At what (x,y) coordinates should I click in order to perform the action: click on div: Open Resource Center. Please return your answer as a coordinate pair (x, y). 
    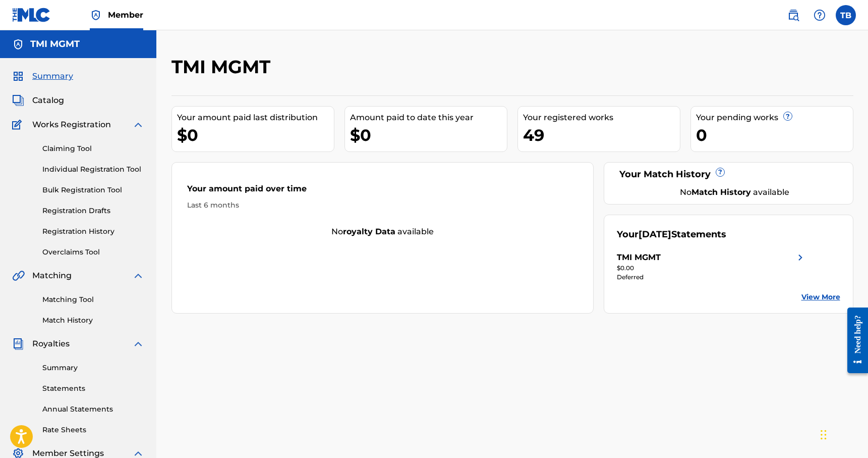
    Looking at the image, I should click on (18, 43).